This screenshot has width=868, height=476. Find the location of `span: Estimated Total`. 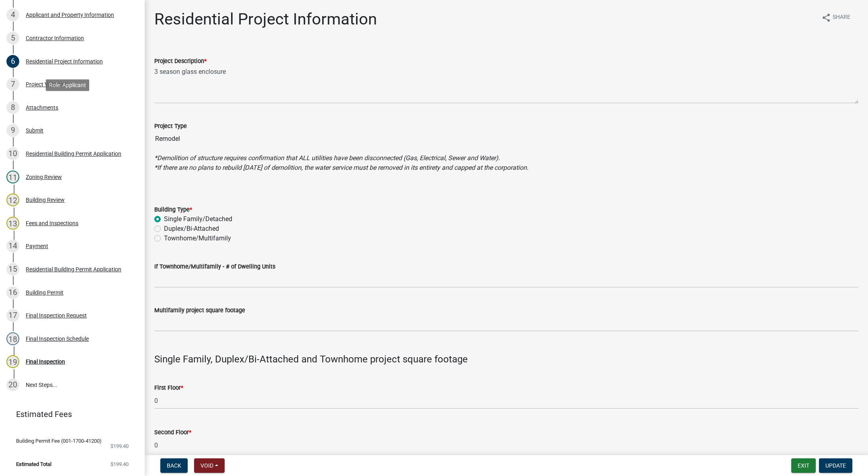

span: Estimated Total is located at coordinates (34, 464).